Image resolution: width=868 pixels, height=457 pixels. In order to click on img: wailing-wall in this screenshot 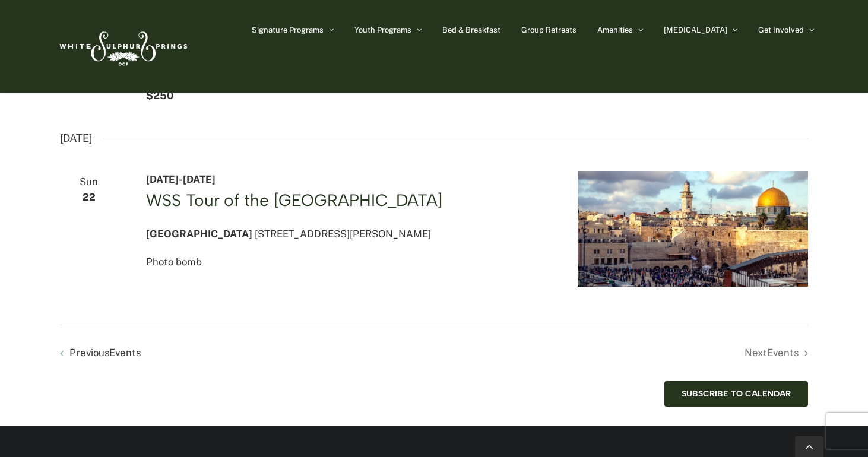, I will do `click(693, 228)`.